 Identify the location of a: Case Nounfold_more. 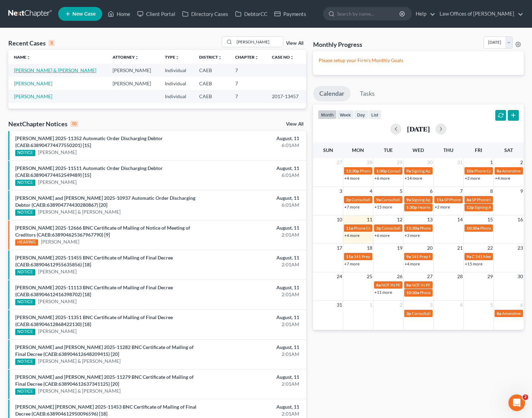
(283, 57).